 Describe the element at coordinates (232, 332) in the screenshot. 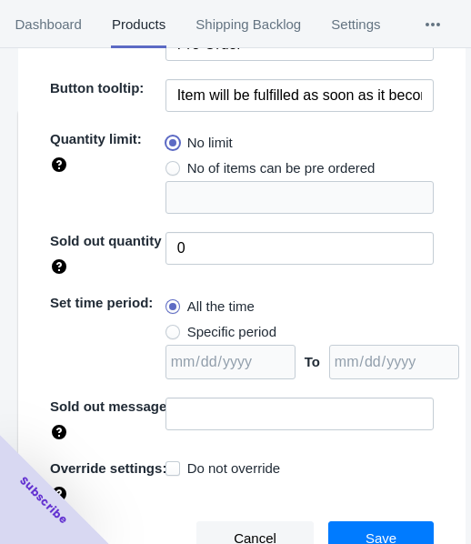

I see `span: Specific period` at that location.